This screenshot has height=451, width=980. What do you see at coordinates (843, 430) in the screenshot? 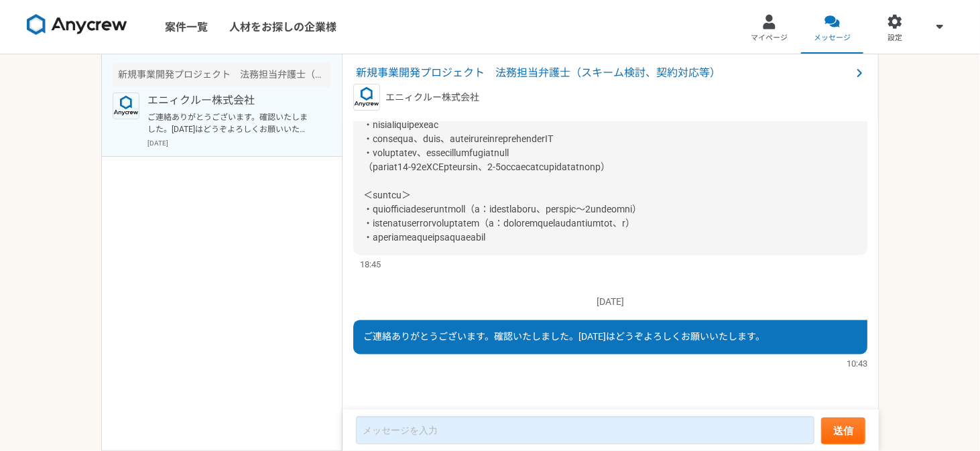
I see `button: 送信` at bounding box center [843, 430].